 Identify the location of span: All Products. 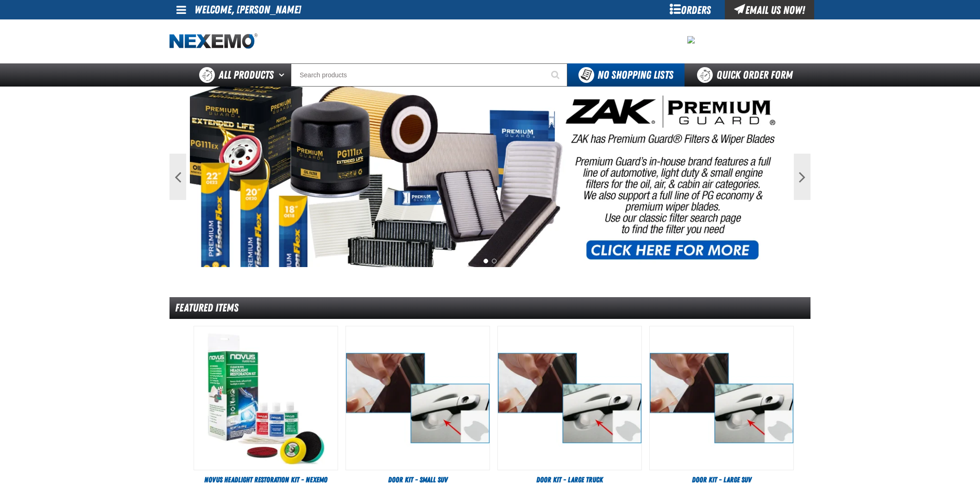
(246, 75).